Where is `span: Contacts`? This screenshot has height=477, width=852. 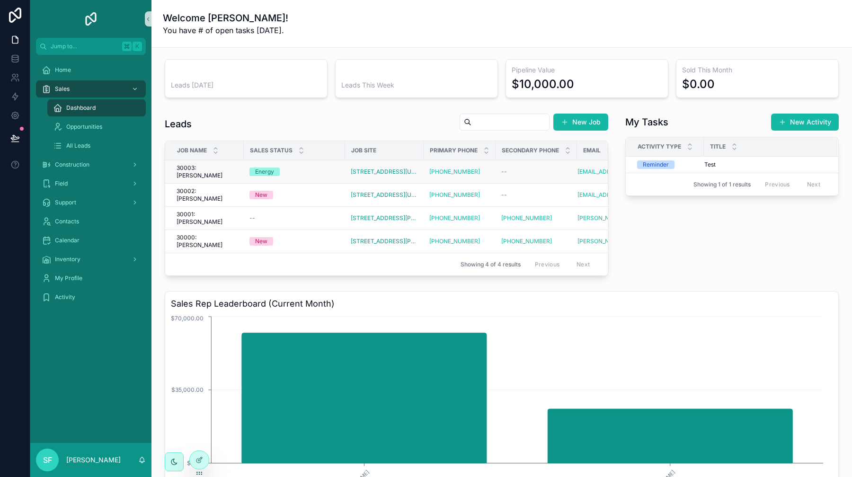 span: Contacts is located at coordinates (67, 222).